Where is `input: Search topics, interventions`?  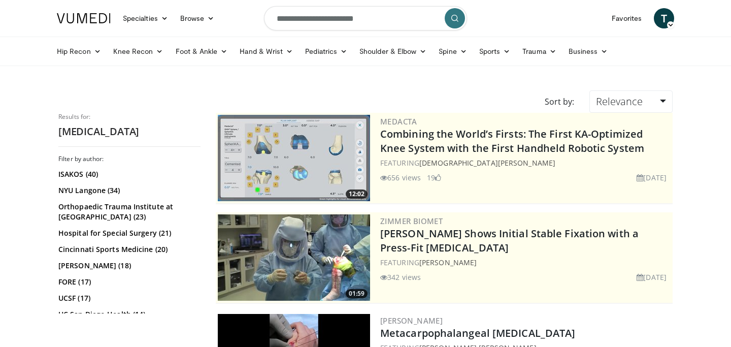
input: Search topics, interventions is located at coordinates (365, 18).